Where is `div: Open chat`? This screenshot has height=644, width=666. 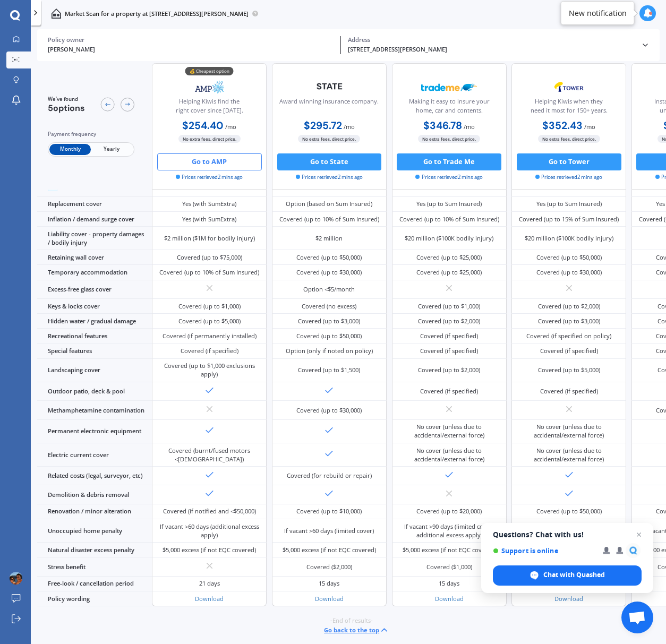 div: Open chat is located at coordinates (637, 617).